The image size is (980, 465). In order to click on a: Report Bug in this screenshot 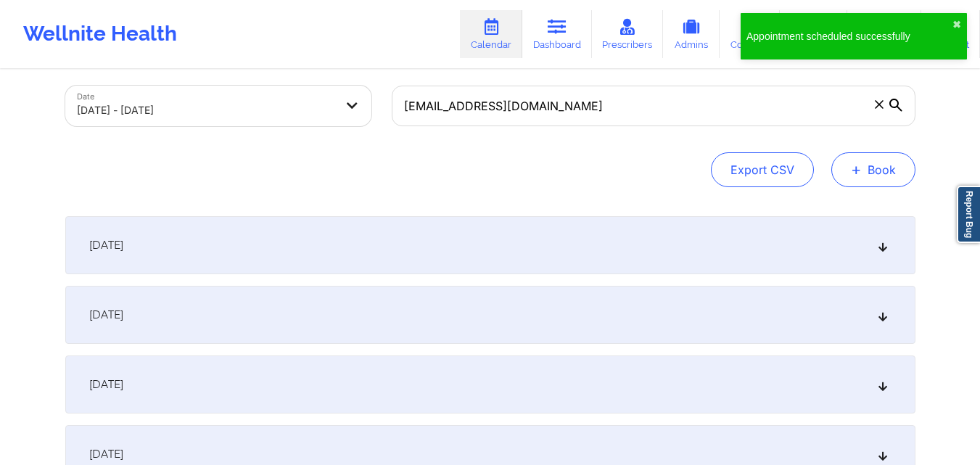, I will do `click(968, 214)`.